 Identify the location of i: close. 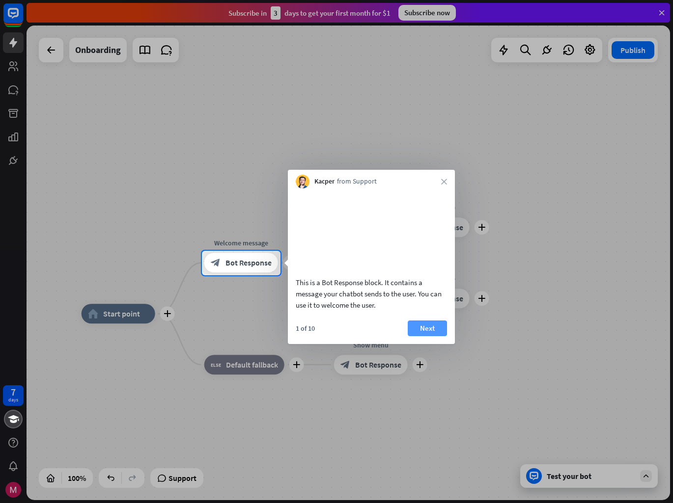
(444, 182).